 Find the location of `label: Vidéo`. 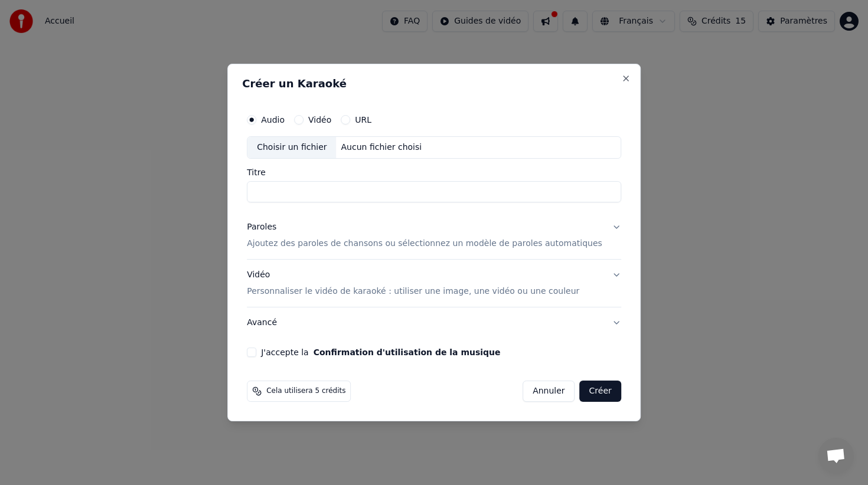

label: Vidéo is located at coordinates (319, 120).